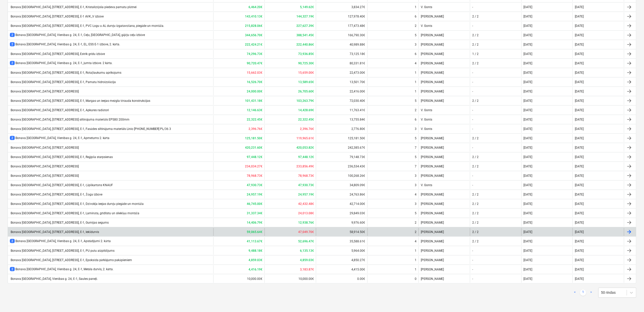 This screenshot has width=644, height=312. Describe the element at coordinates (341, 166) in the screenshot. I see `div: 236,534.43€` at that location.